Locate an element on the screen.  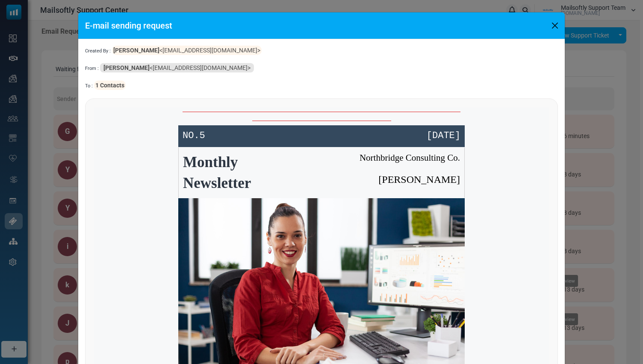
span: Northbridge Consulting Co. is located at coordinates (409, 158).